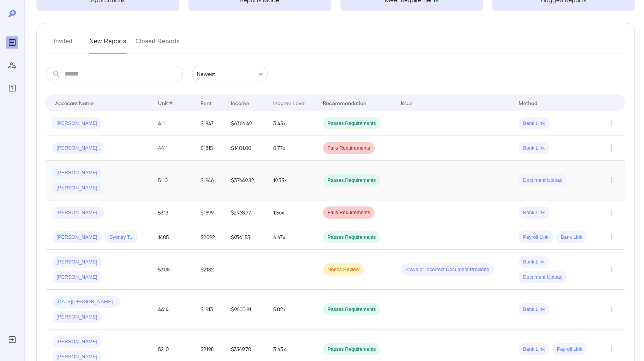 Image resolution: width=644 pixels, height=361 pixels. Describe the element at coordinates (230, 74) in the screenshot. I see `div: Newest` at that location.